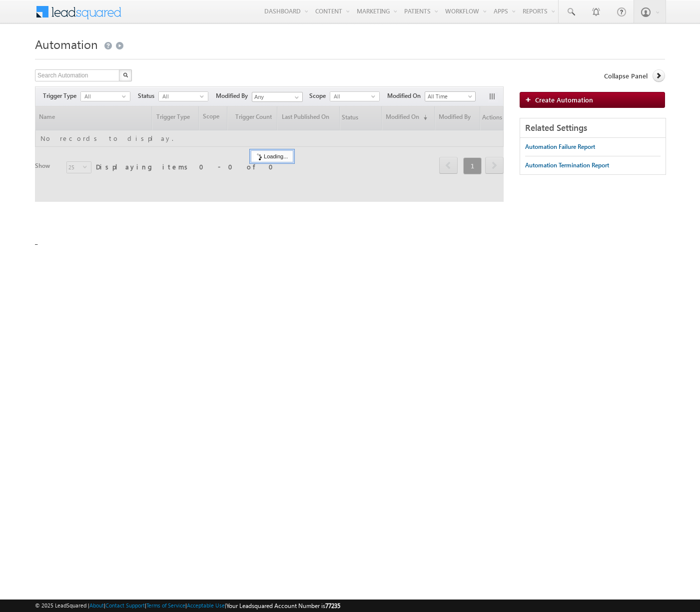  Describe the element at coordinates (283, 606) in the screenshot. I see `span: Your Leadsquared Account Number is` at that location.